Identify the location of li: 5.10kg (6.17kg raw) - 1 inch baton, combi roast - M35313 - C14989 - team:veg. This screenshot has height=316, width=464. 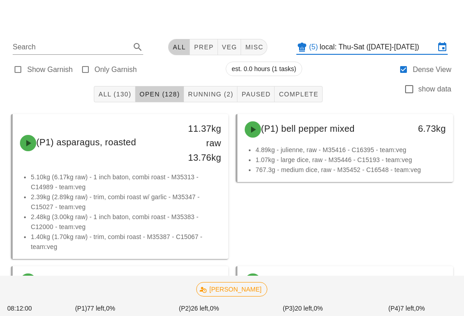
(126, 182).